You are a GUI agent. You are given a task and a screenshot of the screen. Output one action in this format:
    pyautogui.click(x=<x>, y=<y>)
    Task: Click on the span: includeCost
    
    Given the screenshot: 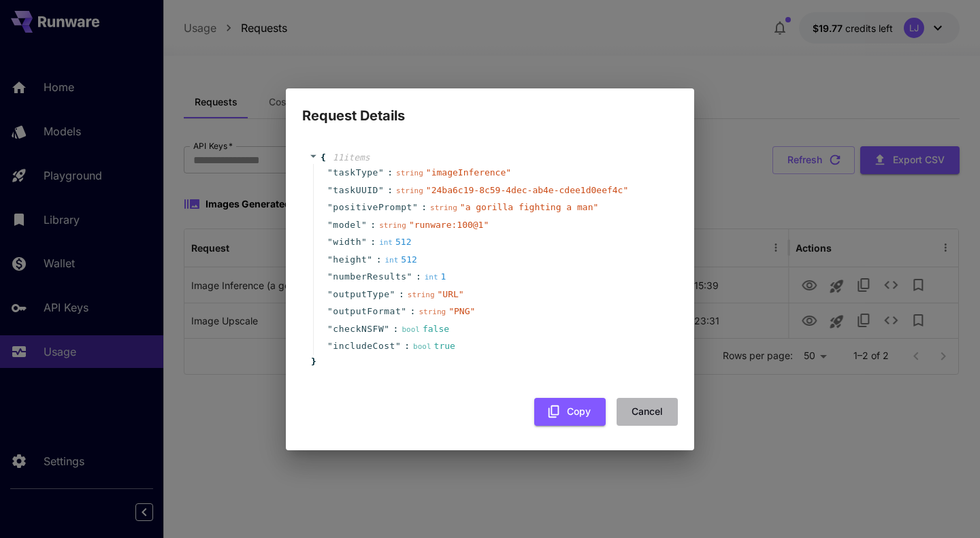 What is the action you would take?
    pyautogui.click(x=364, y=346)
    